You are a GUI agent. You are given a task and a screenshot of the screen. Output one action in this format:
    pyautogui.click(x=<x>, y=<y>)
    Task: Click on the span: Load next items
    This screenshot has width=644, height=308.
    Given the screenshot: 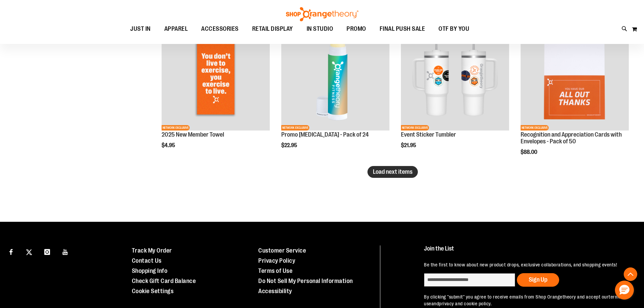 What is the action you would take?
    pyautogui.click(x=392, y=171)
    